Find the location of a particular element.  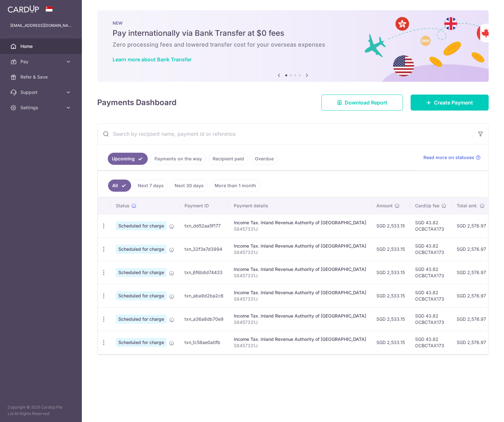

span: Refer & Save is located at coordinates (41, 77).